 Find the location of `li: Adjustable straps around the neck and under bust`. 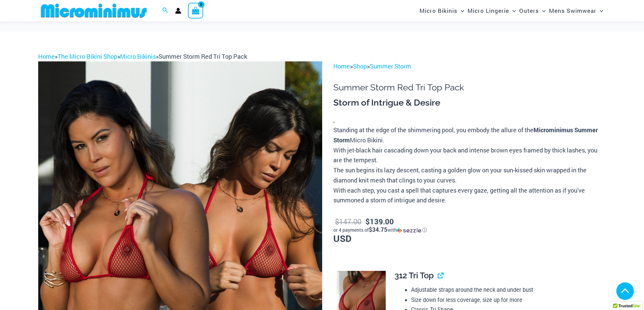

li: Adjustable straps around the neck and under bust is located at coordinates (505, 290).